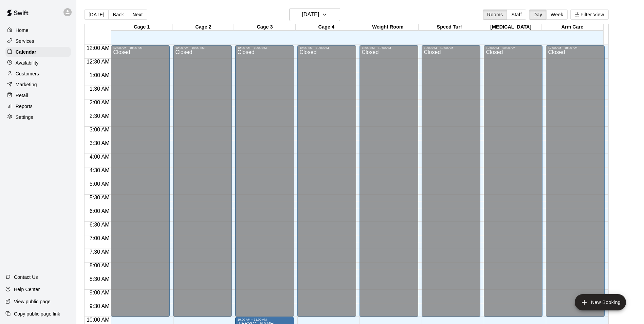 The image size is (644, 324). I want to click on span: 3:00 AM, so click(99, 129).